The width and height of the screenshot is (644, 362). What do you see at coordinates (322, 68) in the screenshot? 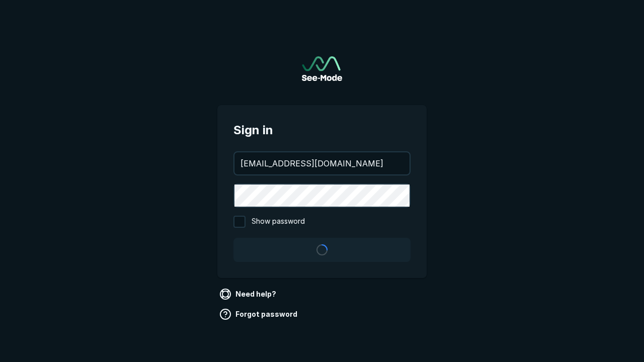
I see `a: Go to sign in` at bounding box center [322, 68].